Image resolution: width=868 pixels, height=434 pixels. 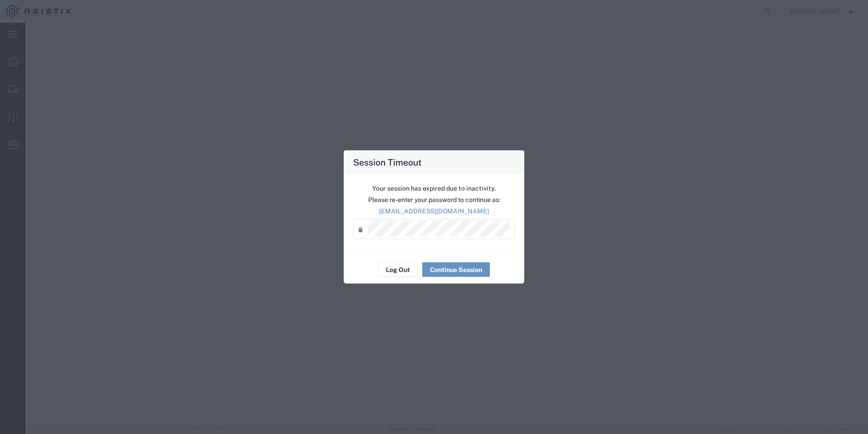 I want to click on h4: Session Timeout, so click(x=387, y=162).